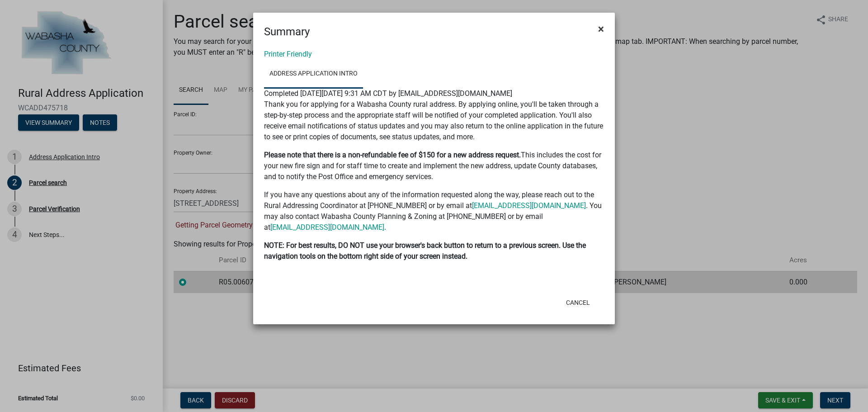 This screenshot has width=868, height=412. Describe the element at coordinates (434, 166) in the screenshot. I see `p: This includes the cost for your new fire sign and for staff time to create and implement the new ...` at that location.